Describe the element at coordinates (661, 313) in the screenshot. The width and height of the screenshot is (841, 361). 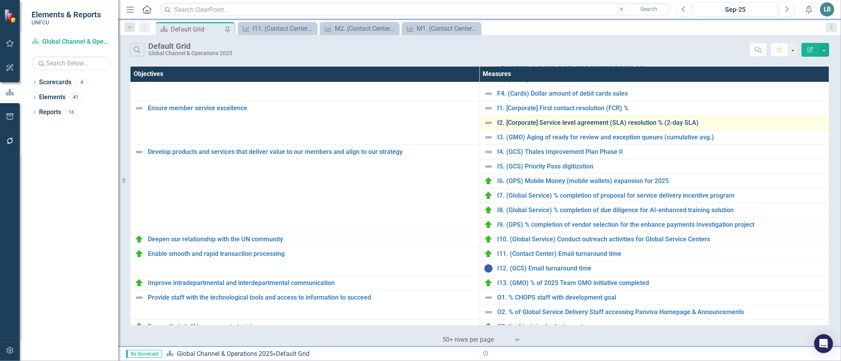
I see `a: O2. % of Global Service Delivery Staff accessing Panviva Homepage & Announcements` at that location.